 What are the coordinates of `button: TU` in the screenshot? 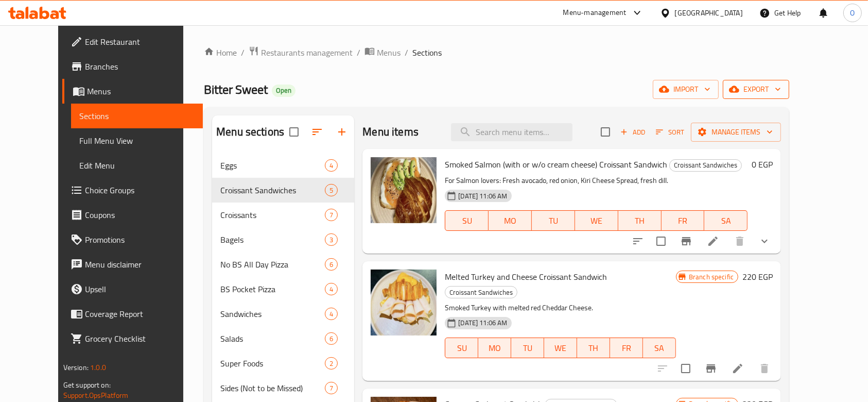 It's located at (553, 220).